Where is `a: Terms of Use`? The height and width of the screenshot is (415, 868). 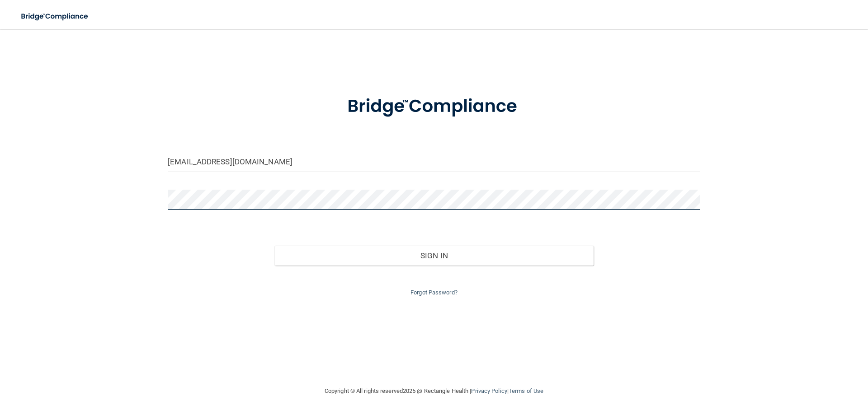 a: Terms of Use is located at coordinates (526, 391).